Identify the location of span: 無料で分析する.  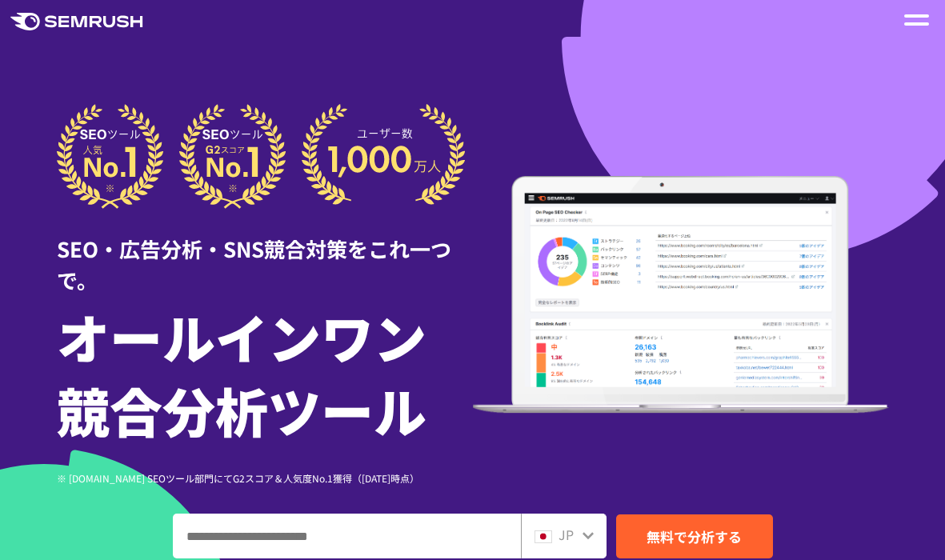
(693, 535).